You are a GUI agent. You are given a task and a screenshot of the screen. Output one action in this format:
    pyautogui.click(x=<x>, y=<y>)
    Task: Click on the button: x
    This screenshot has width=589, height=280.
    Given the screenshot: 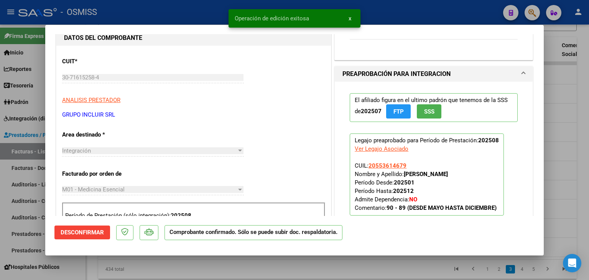 What is the action you would take?
    pyautogui.click(x=349, y=18)
    